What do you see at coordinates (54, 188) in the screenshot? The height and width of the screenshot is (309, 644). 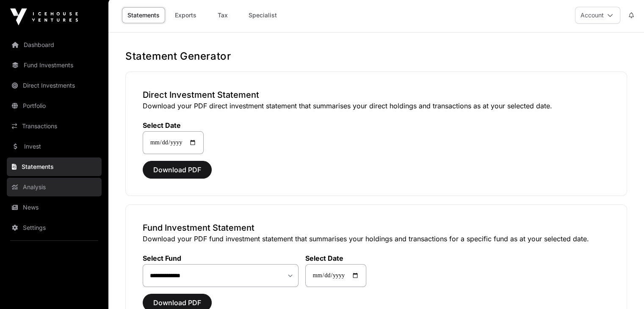 I see `a: Analysis` at bounding box center [54, 188].